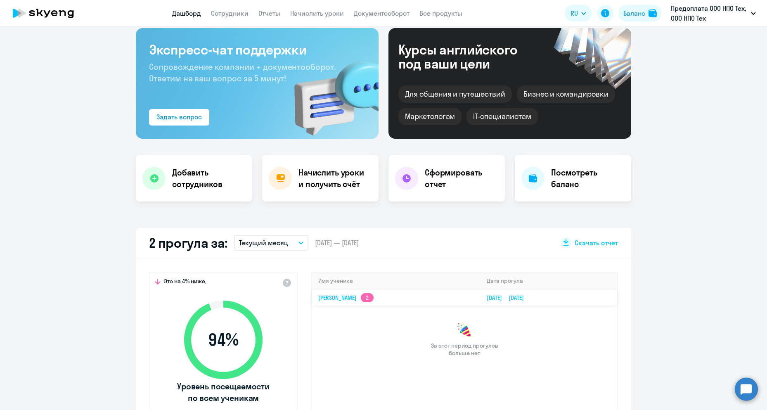  I want to click on img: bg-img, so click(330, 92).